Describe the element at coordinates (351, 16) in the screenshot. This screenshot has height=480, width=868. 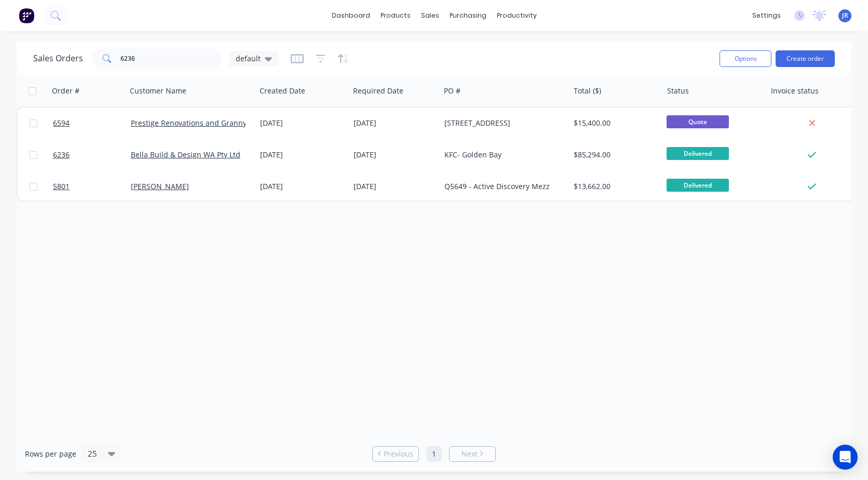
I see `a: dashboard` at that location.